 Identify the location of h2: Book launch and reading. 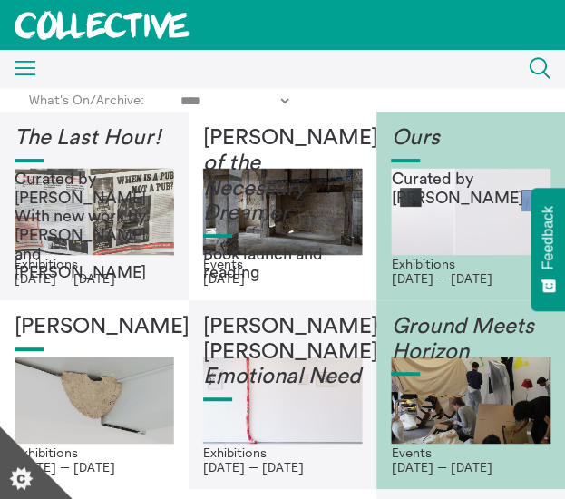
(283, 263).